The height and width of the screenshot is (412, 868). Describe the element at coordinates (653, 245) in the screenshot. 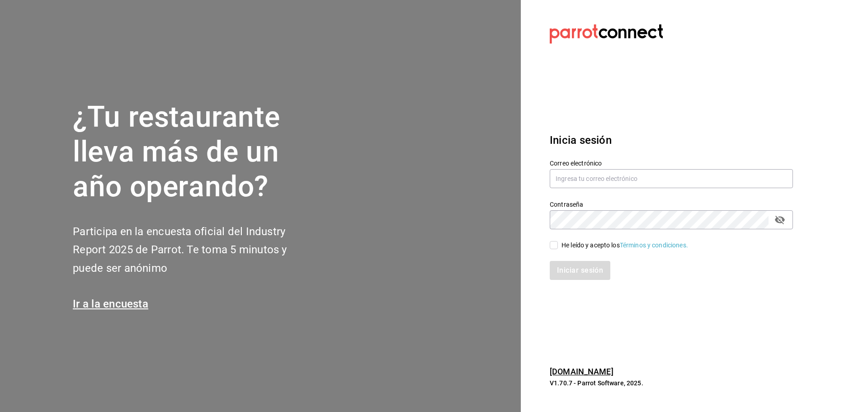

I see `a: Términos y condiciones.` at that location.